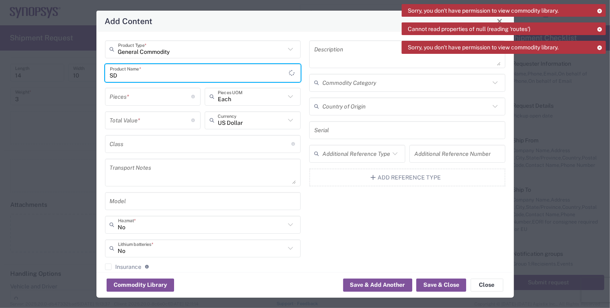 The width and height of the screenshot is (610, 308). I want to click on button: Close, so click(487, 285).